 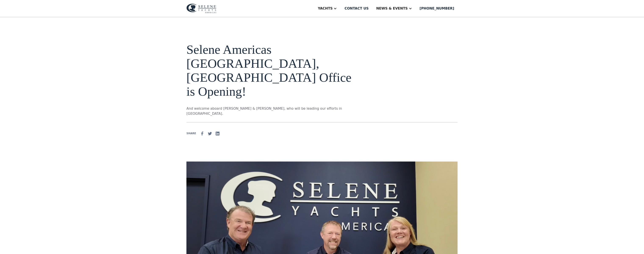 I want to click on div: Contact us, so click(x=356, y=9).